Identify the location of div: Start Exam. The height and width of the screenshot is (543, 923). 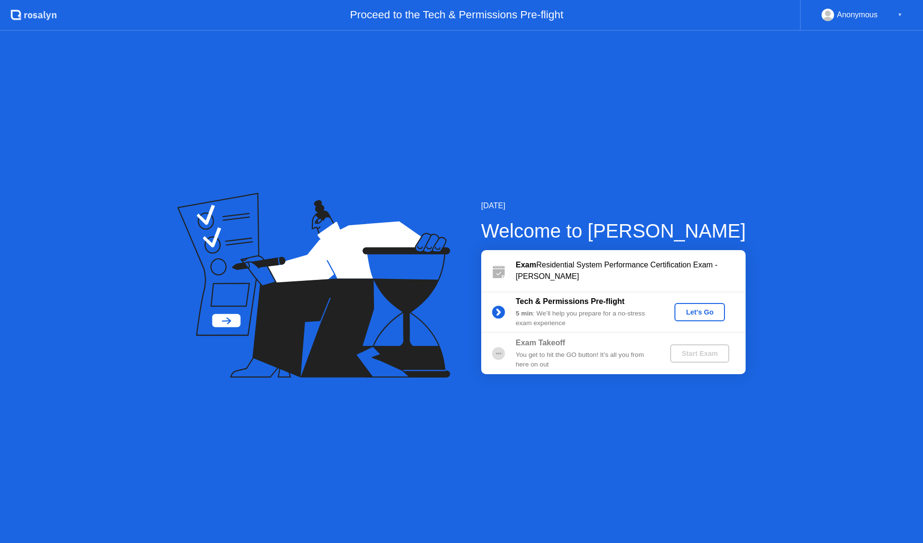
(699, 353).